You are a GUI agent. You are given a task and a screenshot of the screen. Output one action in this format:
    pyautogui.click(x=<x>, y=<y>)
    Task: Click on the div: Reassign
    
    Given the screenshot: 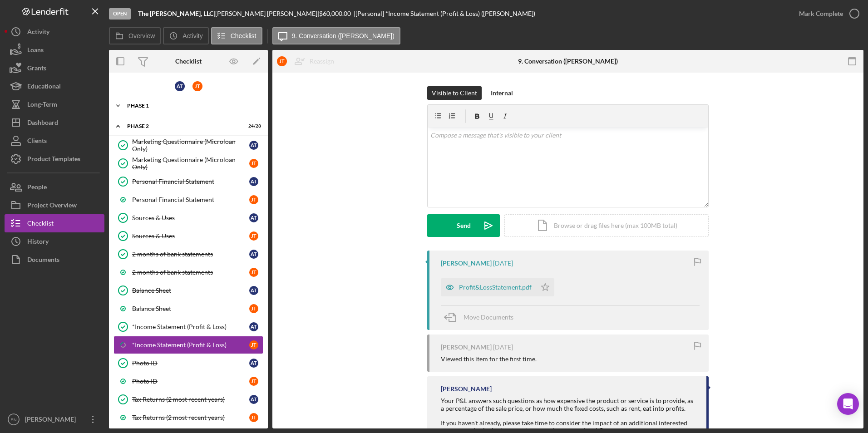 What is the action you would take?
    pyautogui.click(x=322, y=61)
    